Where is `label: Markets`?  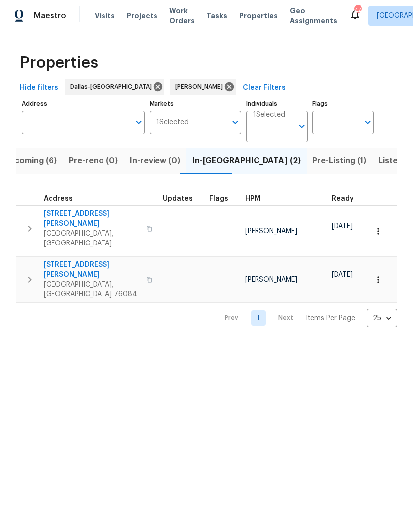 label: Markets is located at coordinates (196, 104).